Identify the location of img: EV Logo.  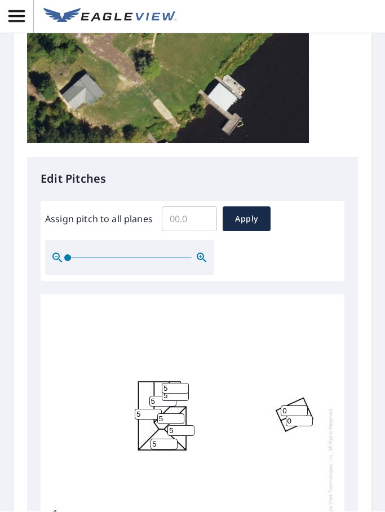
(110, 17).